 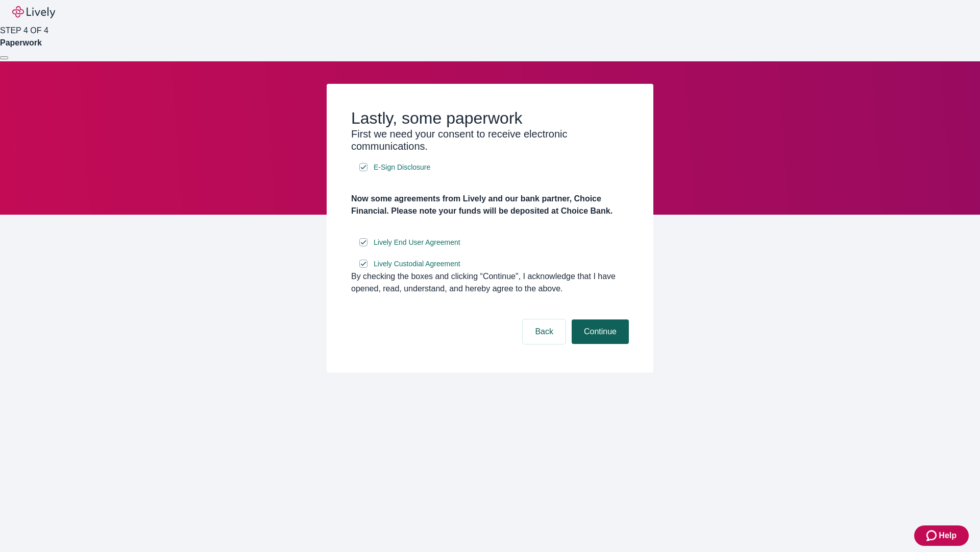 I want to click on div: By checking the boxes and clicking “Continue", I acknowledge that I have opened, read, understand..., so click(x=490, y=282).